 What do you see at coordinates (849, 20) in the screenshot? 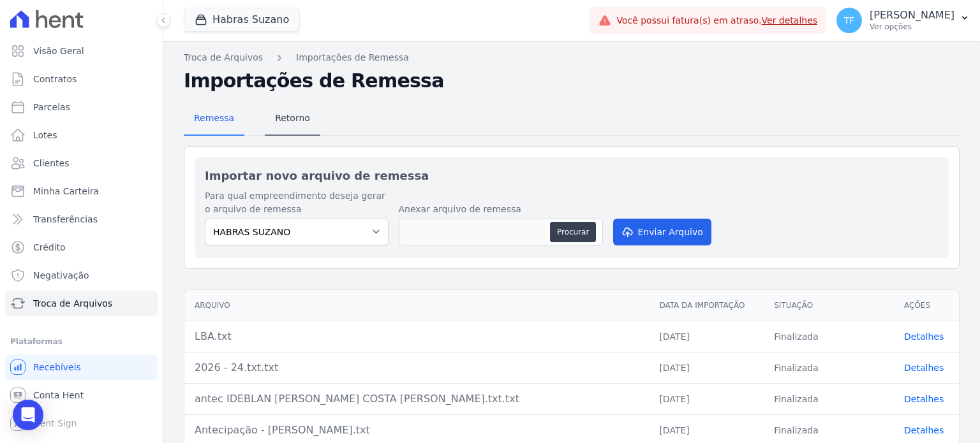
I see `span: TF` at bounding box center [849, 20].